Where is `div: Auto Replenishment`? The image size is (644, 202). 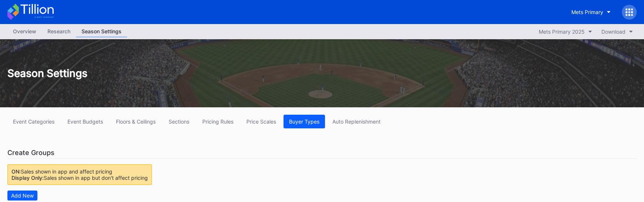
div: Auto Replenishment is located at coordinates (356, 121).